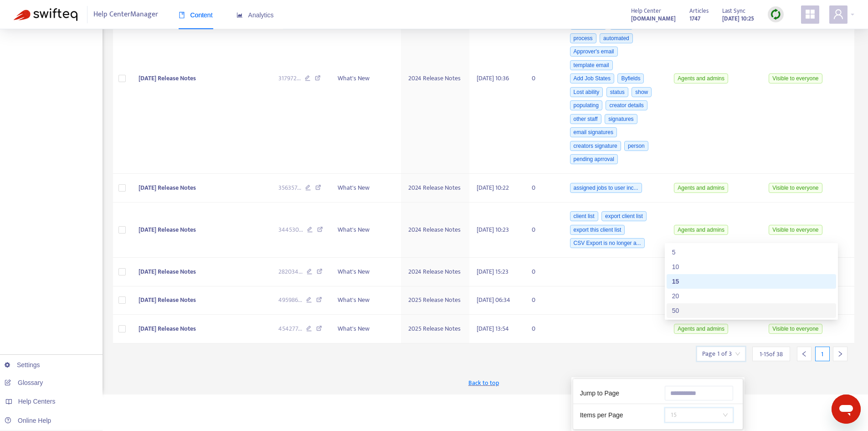  Describe the element at coordinates (618, 92) in the screenshot. I see `span: status` at that location.